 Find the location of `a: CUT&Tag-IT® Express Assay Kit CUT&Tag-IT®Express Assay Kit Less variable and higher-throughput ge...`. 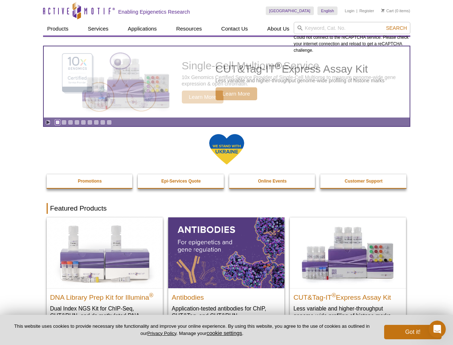

a: CUT&Tag-IT® Express Assay Kit CUT&Tag-IT®Express Assay Kit Less variable and higher-throughput ge... is located at coordinates (348, 271).